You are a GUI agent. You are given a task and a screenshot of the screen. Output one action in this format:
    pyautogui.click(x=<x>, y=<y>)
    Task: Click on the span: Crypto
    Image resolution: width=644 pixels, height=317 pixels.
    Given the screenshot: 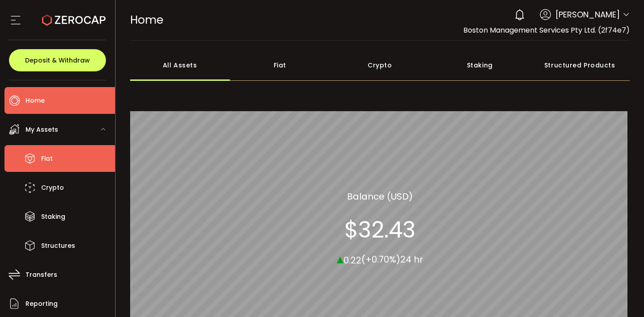 What is the action you would take?
    pyautogui.click(x=52, y=187)
    